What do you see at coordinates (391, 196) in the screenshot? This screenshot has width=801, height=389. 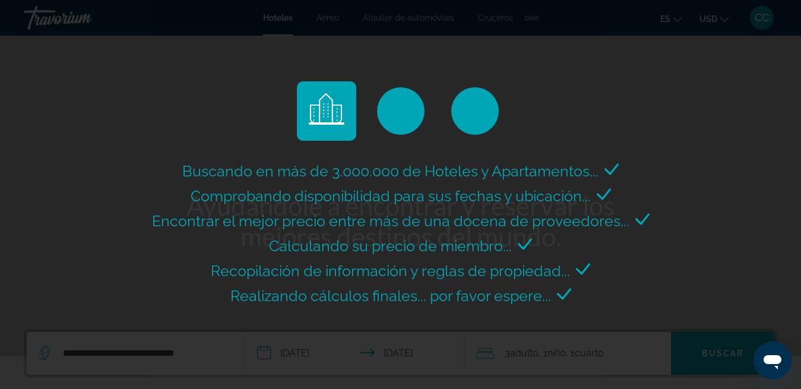 I see `span: Comprobando disponibilidad para sus fechas y ubicación...` at bounding box center [391, 196].